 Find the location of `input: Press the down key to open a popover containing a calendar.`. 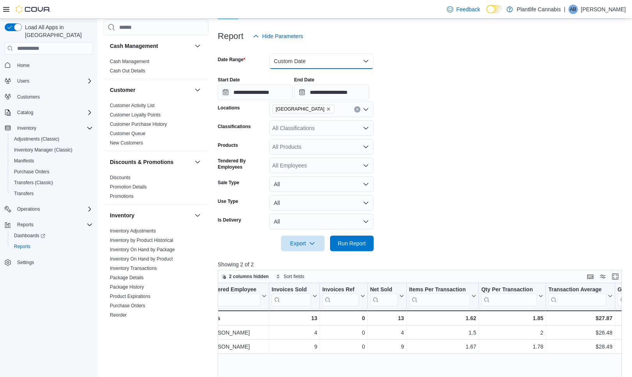

input: Press the down key to open a popover containing a calendar. is located at coordinates (332, 92).